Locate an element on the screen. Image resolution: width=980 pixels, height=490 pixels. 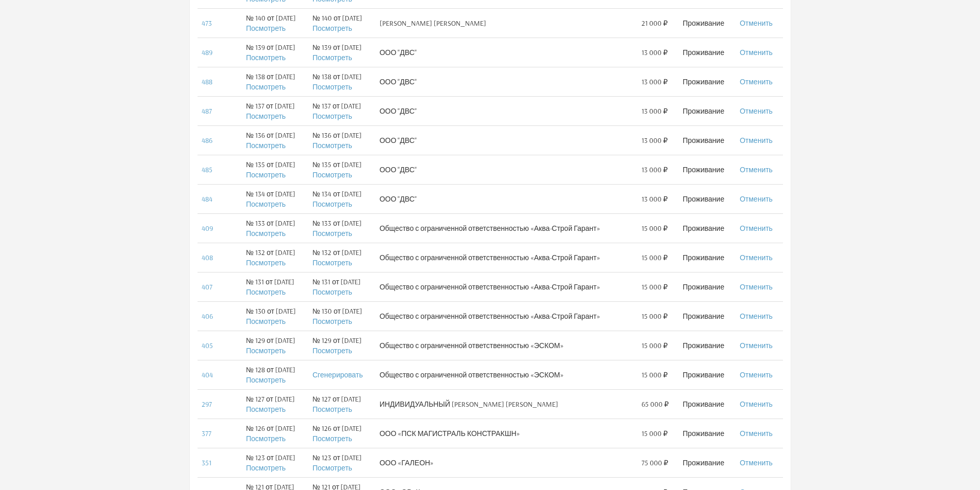
a: 489 is located at coordinates (207, 52).